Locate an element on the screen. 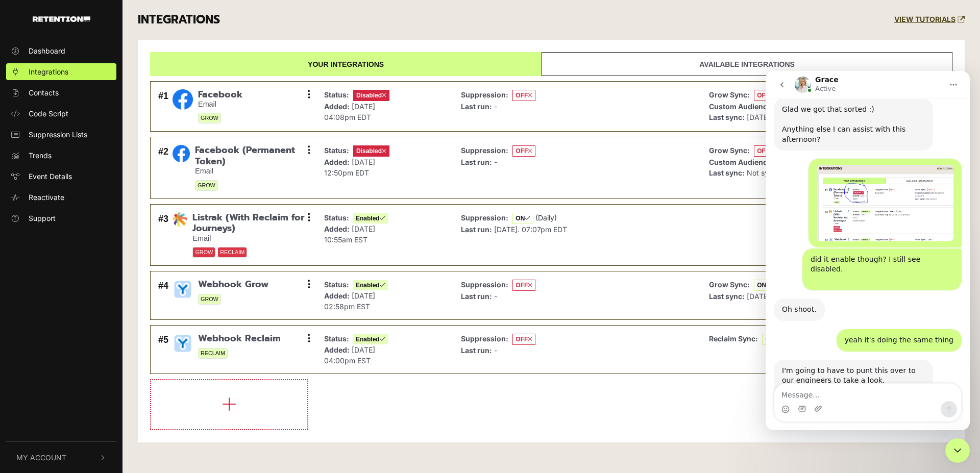 The image size is (980, 473). strong: Grow Sync: is located at coordinates (729, 150).